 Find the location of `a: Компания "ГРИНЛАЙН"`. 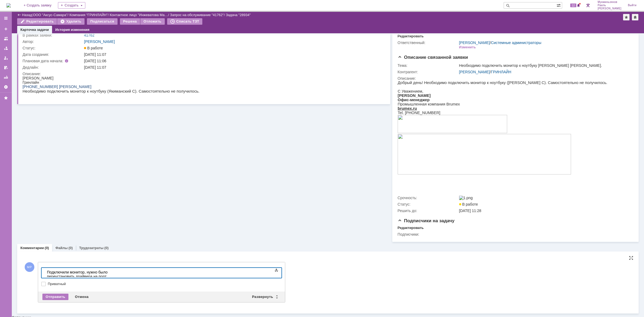

a: Компания "ГРИНЛАЙН" is located at coordinates (89, 15).